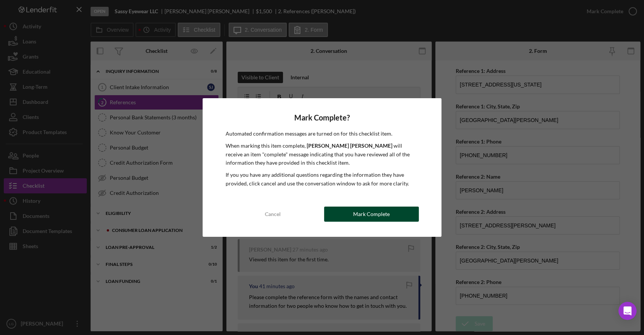  Describe the element at coordinates (322, 134) in the screenshot. I see `p: Automated confirmation messages are turned on for this checklist item.` at that location.